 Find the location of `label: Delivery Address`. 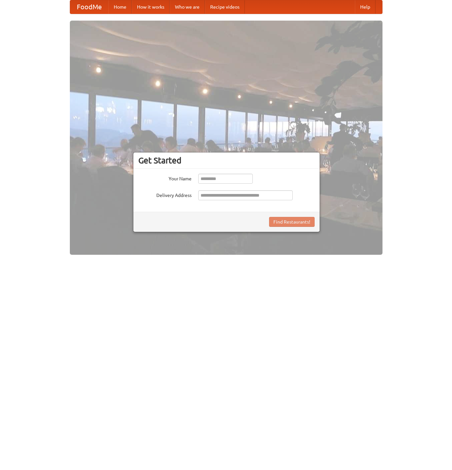

label: Delivery Address is located at coordinates (165, 194).